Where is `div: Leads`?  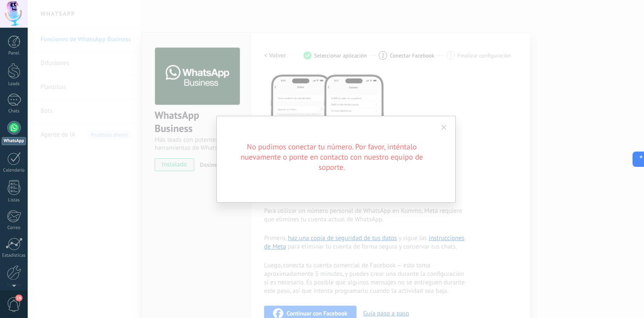
div: Leads is located at coordinates (14, 84).